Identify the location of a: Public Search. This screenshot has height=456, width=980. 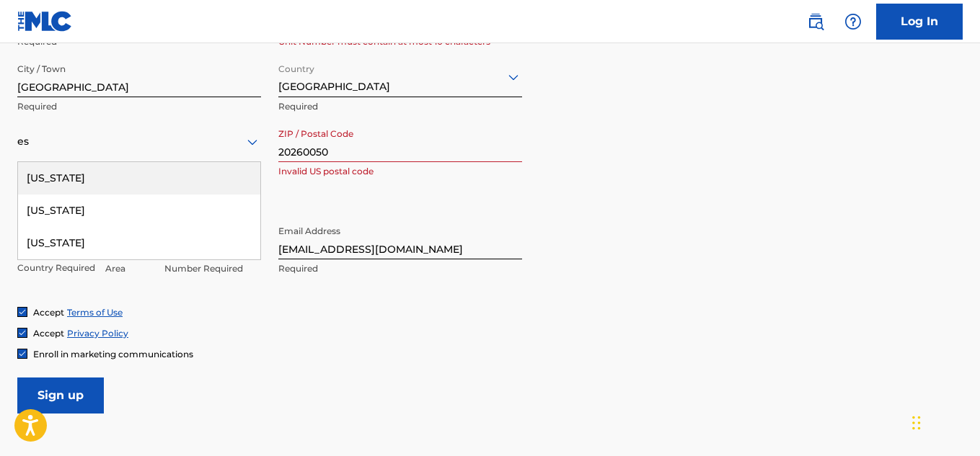
(816, 22).